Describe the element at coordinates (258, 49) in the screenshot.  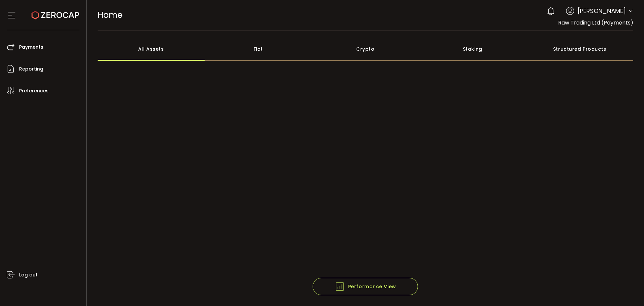
I see `div: Fiat` at that location.